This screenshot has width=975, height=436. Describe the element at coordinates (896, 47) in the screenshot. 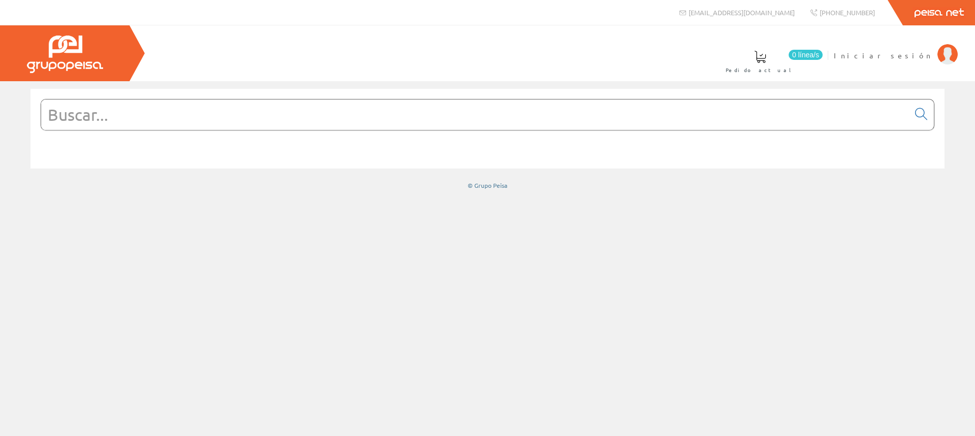

I see `a: Iniciar sesión` at that location.